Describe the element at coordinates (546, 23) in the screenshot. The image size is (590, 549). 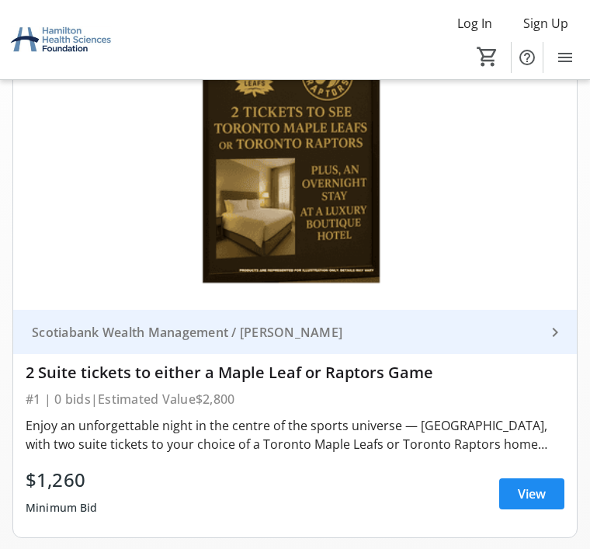
I see `button: Sign Up` at that location.